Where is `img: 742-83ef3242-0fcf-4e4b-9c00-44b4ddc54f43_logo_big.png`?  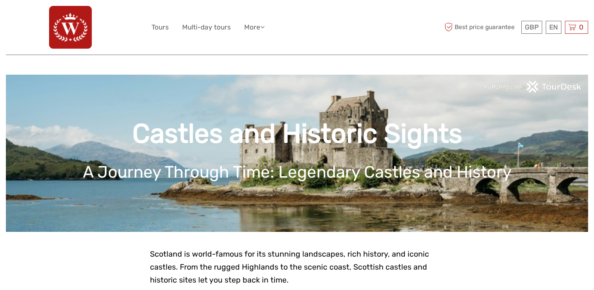 img: 742-83ef3242-0fcf-4e4b-9c00-44b4ddc54f43_logo_big.png is located at coordinates (70, 27).